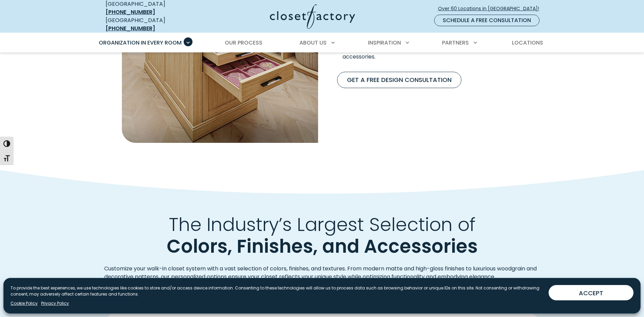 The image size is (644, 317). What do you see at coordinates (55, 303) in the screenshot?
I see `a: Privacy Policy` at bounding box center [55, 303].